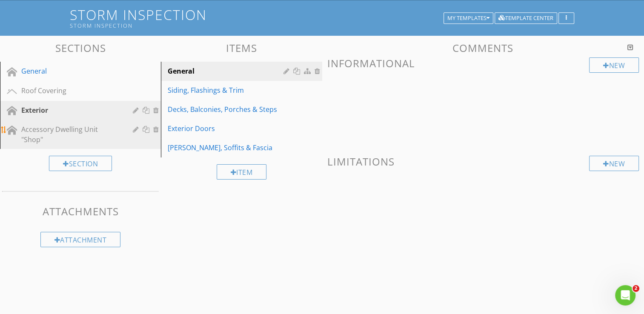  What do you see at coordinates (242, 172) in the screenshot?
I see `div: Item` at bounding box center [242, 172].